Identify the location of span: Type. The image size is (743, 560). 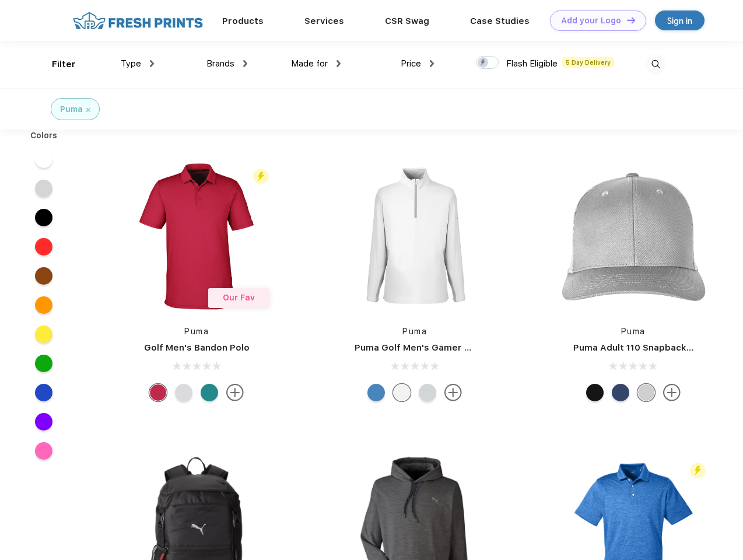
(130, 64).